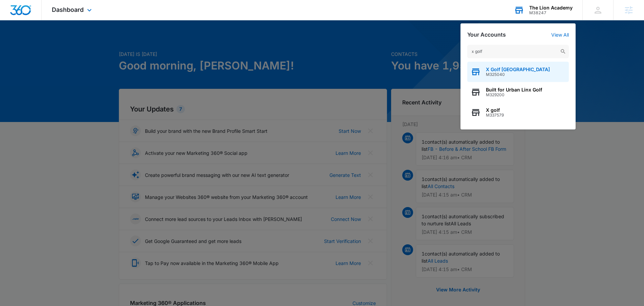 This screenshot has height=306, width=644. Describe the element at coordinates (514, 95) in the screenshot. I see `span: M329200` at that location.